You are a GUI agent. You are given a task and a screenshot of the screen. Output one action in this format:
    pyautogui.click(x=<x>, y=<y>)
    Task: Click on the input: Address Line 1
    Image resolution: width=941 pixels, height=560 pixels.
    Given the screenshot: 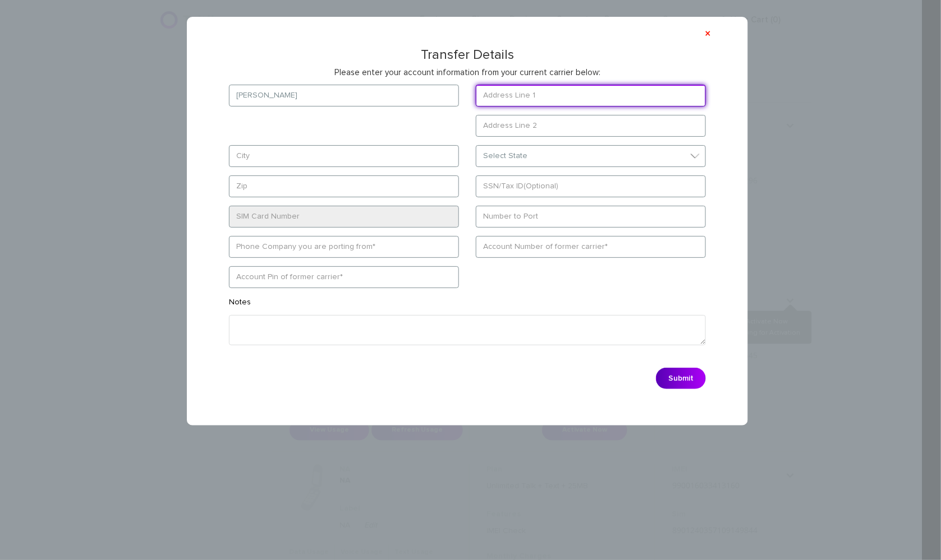 What is the action you would take?
    pyautogui.click(x=591, y=96)
    